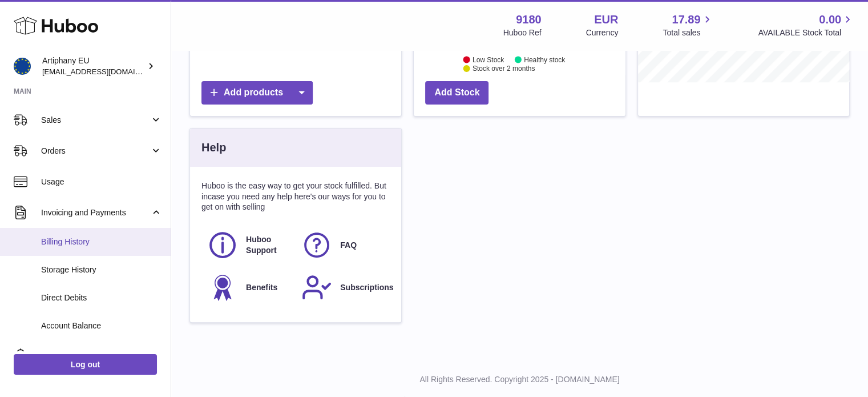  I want to click on a: Log out, so click(85, 364).